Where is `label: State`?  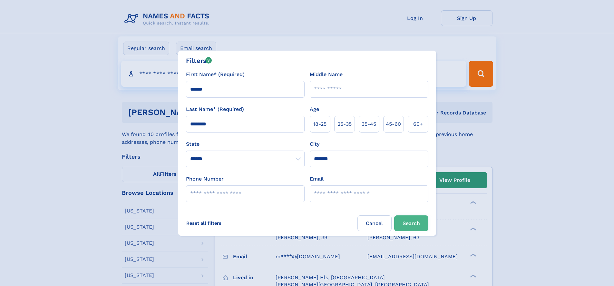 label: State is located at coordinates (245, 144).